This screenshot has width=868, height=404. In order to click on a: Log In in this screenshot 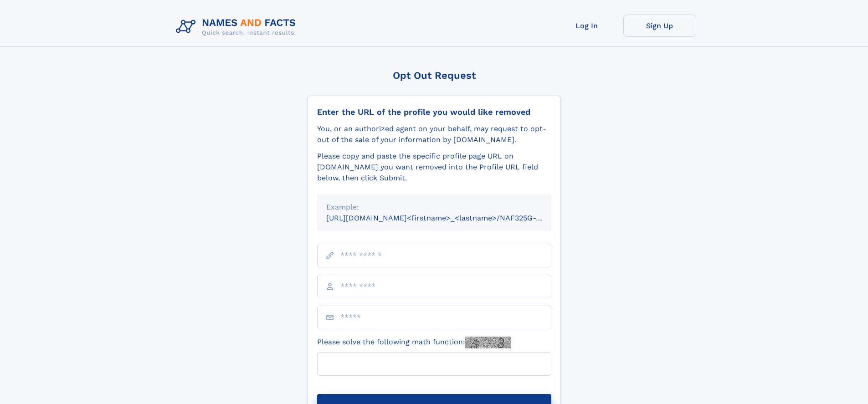, I will do `click(587, 26)`.